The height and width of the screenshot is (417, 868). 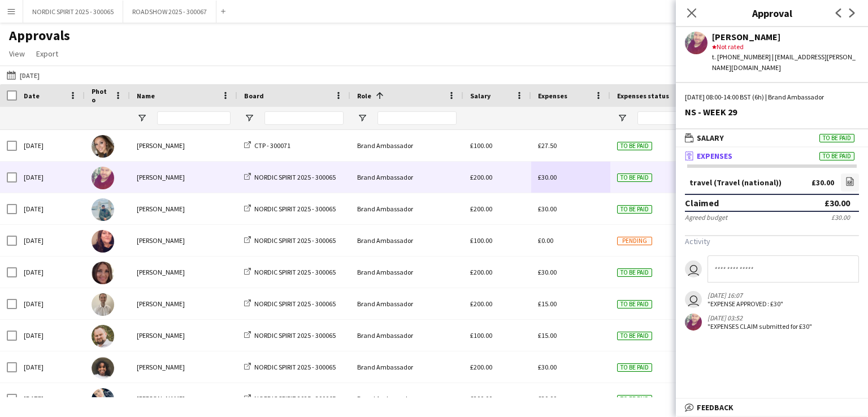 I want to click on mat-expansion-panel-header: Feedback, so click(x=772, y=407).